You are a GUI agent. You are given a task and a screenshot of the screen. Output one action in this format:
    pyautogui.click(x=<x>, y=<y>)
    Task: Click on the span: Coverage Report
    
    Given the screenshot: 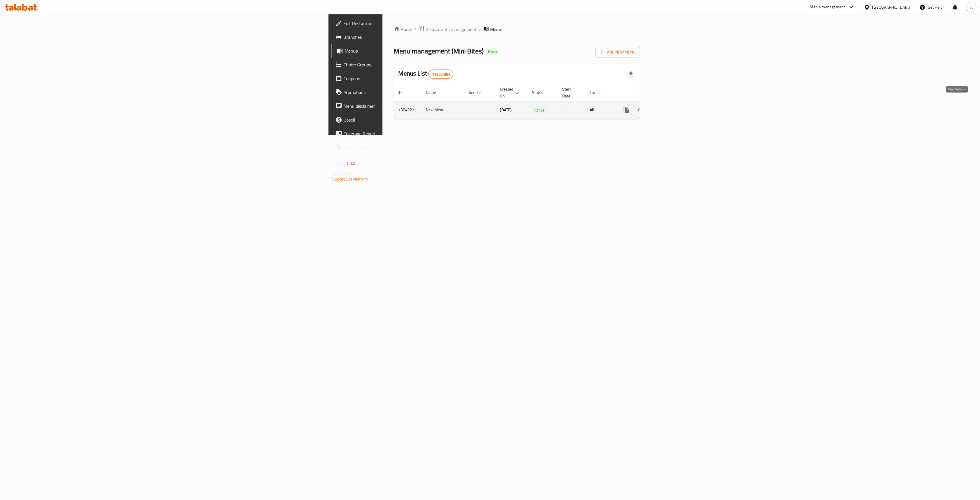 What is the action you would take?
    pyautogui.click(x=416, y=133)
    